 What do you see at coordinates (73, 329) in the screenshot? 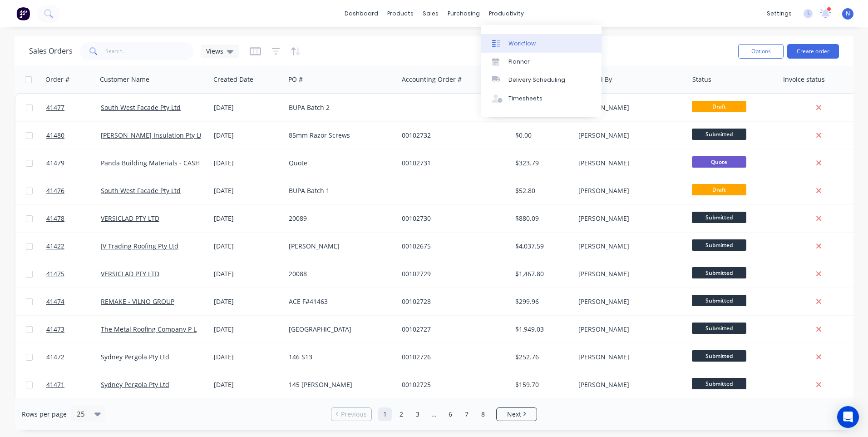
I see `a: 41473` at bounding box center [73, 329].